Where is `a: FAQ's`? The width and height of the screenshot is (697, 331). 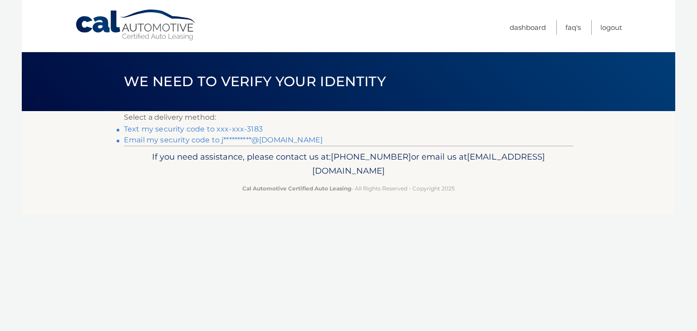
a: FAQ's is located at coordinates (573, 27).